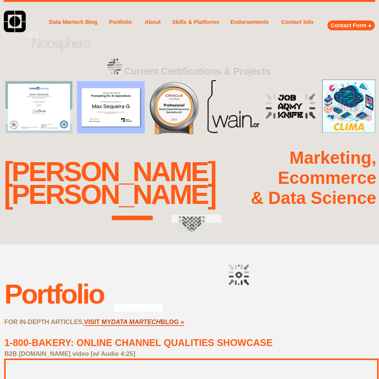 The width and height of the screenshot is (379, 379). Describe the element at coordinates (327, 178) in the screenshot. I see `strong: Ecommerce` at that location.